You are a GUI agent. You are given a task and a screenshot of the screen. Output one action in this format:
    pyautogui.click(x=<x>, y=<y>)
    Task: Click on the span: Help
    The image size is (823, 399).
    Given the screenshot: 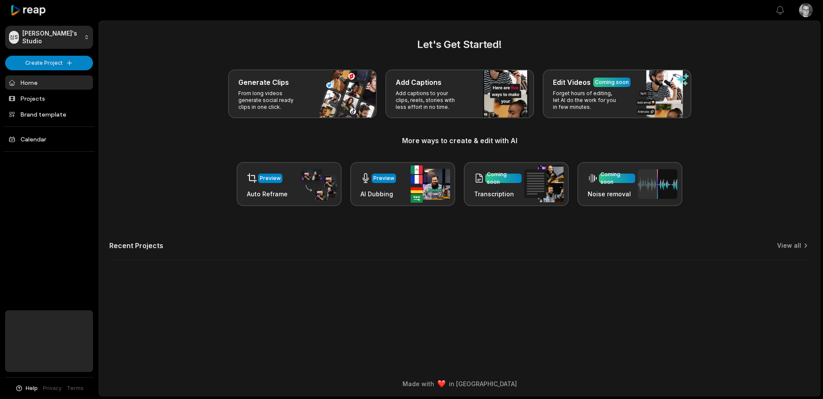 What is the action you would take?
    pyautogui.click(x=32, y=388)
    